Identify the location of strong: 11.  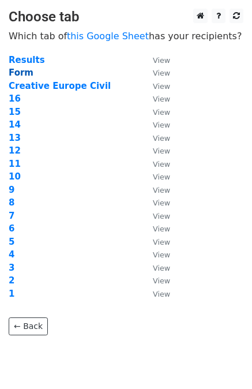
(14, 164).